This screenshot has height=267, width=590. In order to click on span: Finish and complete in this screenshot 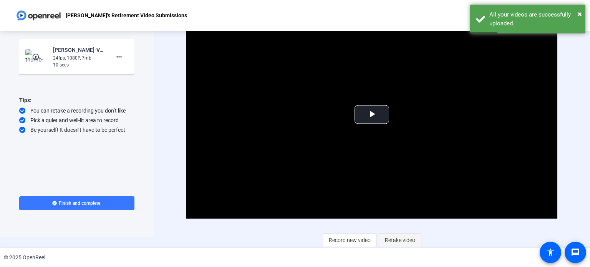, I will do `click(80, 203)`.